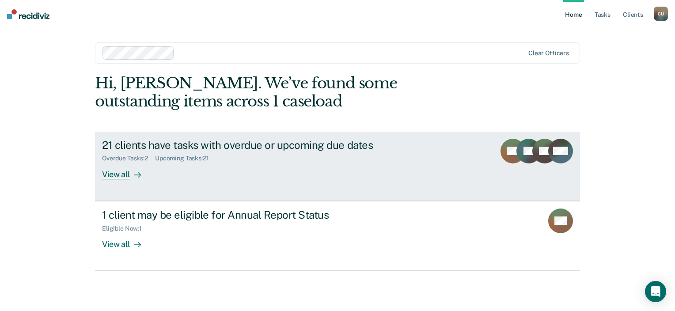 The image size is (675, 311). What do you see at coordinates (661, 14) in the screenshot?
I see `div: C U` at bounding box center [661, 14].